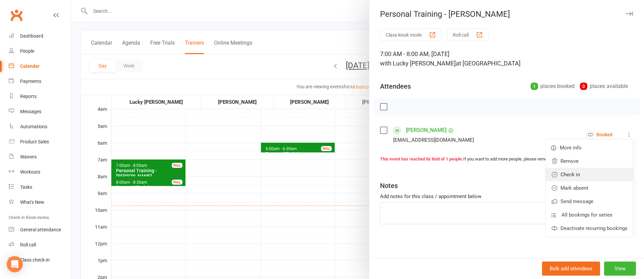 The width and height of the screenshot is (644, 279). What do you see at coordinates (506, 159) in the screenshot?
I see `div: If you want to add more people, please remove 1 or more attendees.` at bounding box center [506, 159].